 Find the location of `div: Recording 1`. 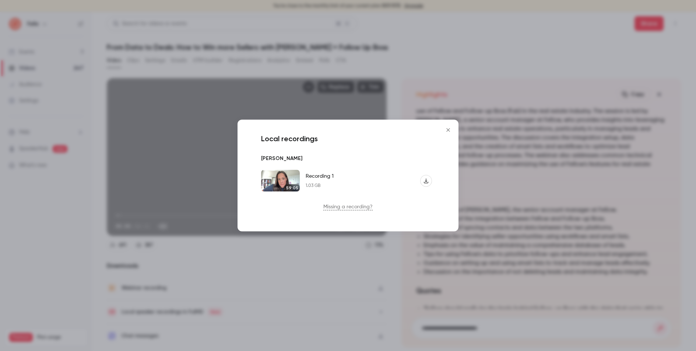

div: Recording 1 is located at coordinates (320, 176).